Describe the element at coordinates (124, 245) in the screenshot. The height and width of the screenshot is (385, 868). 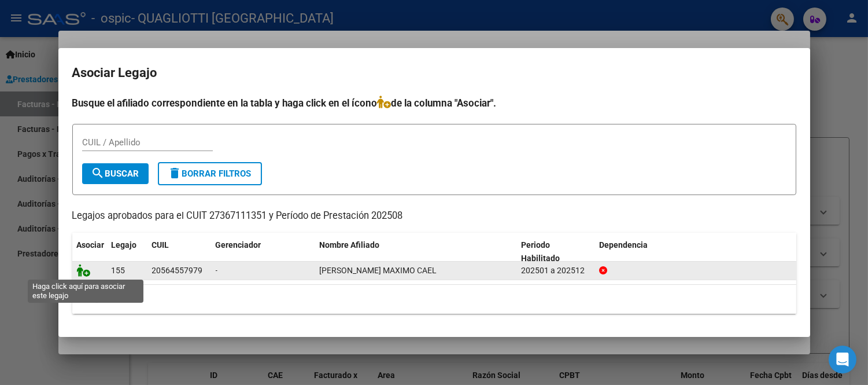
I see `span: Legajo` at that location.